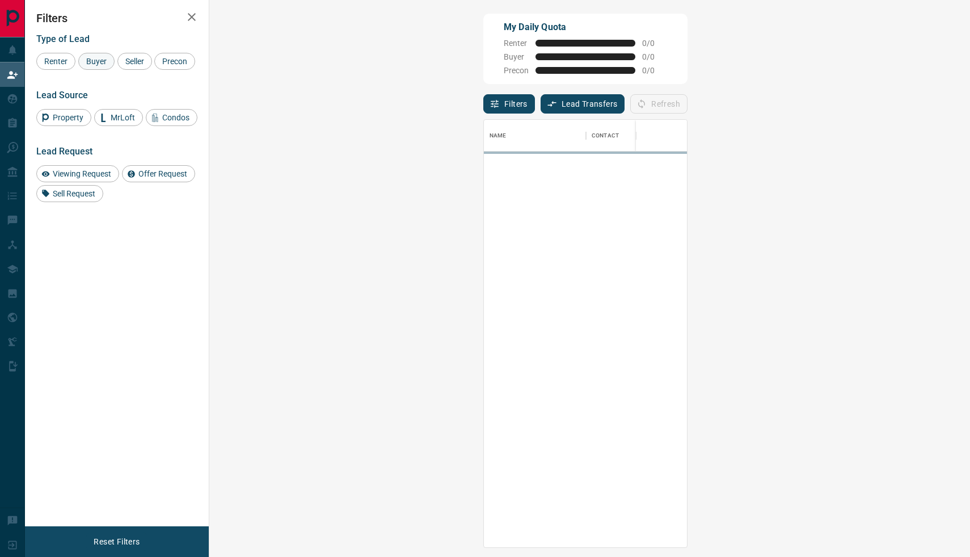  Describe the element at coordinates (68, 117) in the screenshot. I see `span: Property` at that location.